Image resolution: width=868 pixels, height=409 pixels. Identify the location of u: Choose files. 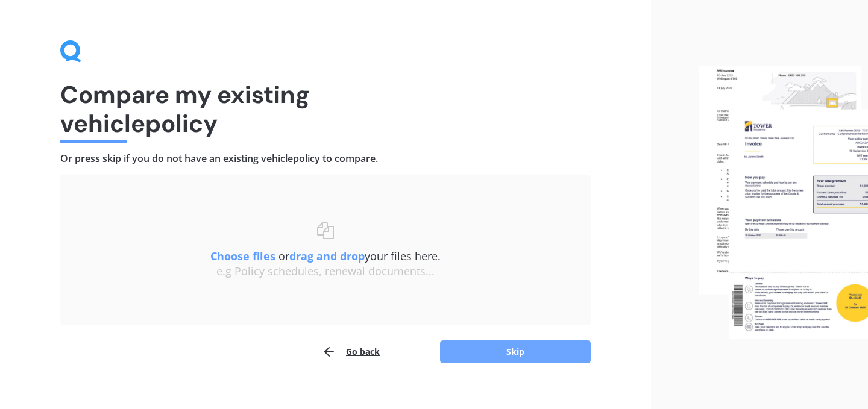
(243, 256).